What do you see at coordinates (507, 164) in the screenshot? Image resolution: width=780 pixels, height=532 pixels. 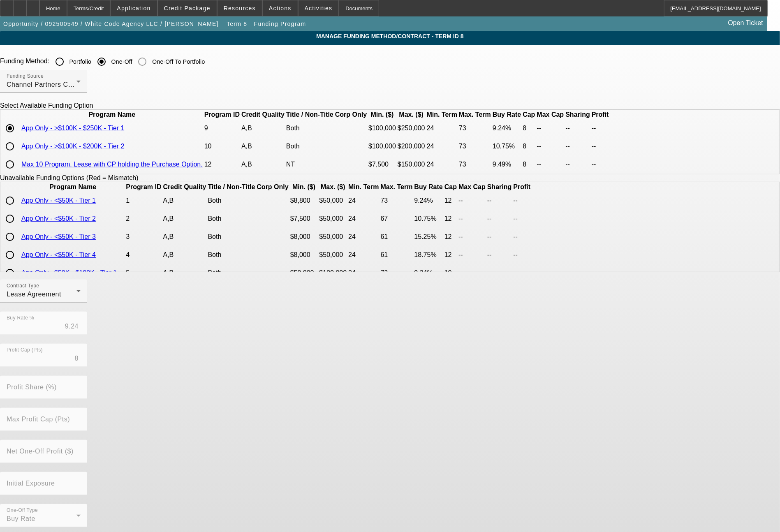 I see `td: 9.49%` at bounding box center [507, 164].